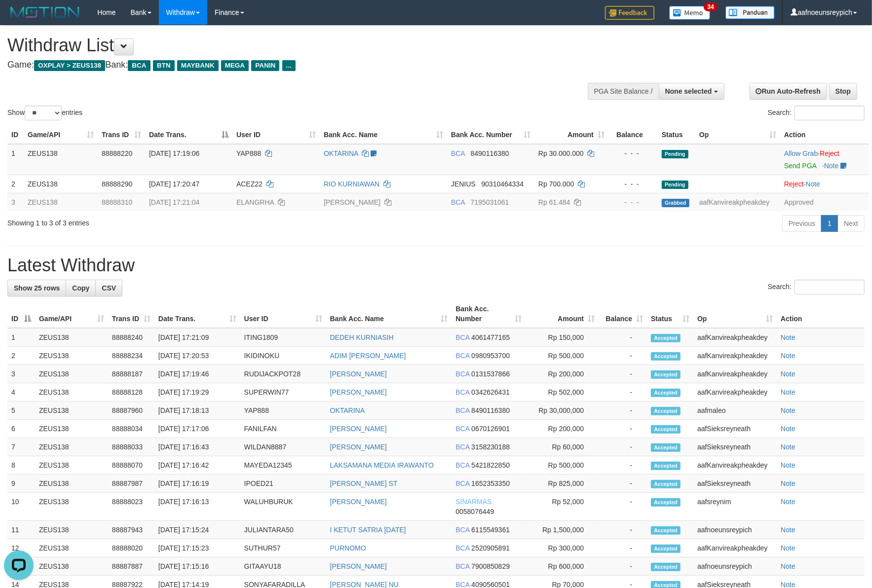 This screenshot has width=872, height=588. I want to click on a: PURNOMO, so click(348, 548).